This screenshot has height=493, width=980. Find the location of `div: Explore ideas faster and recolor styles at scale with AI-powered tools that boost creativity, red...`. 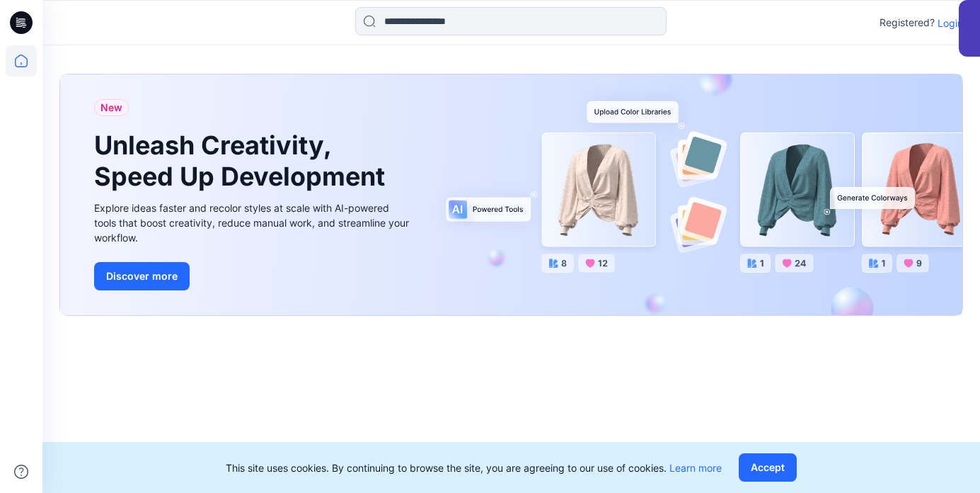

div: Explore ideas faster and recolor styles at scale with AI-powered tools that boost creativity, red... is located at coordinates (253, 222).